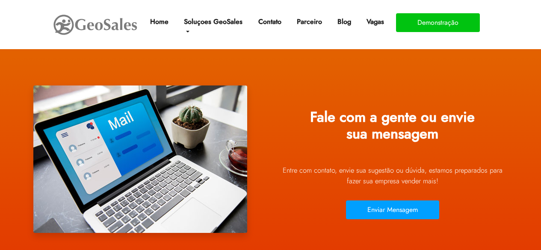  I want to click on a: Soluçoes GeoSales, so click(213, 27).